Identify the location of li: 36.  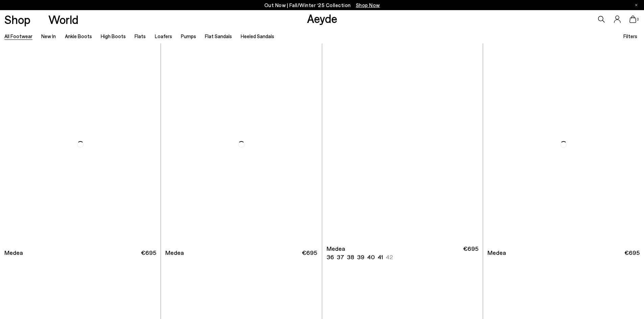
(330, 257).